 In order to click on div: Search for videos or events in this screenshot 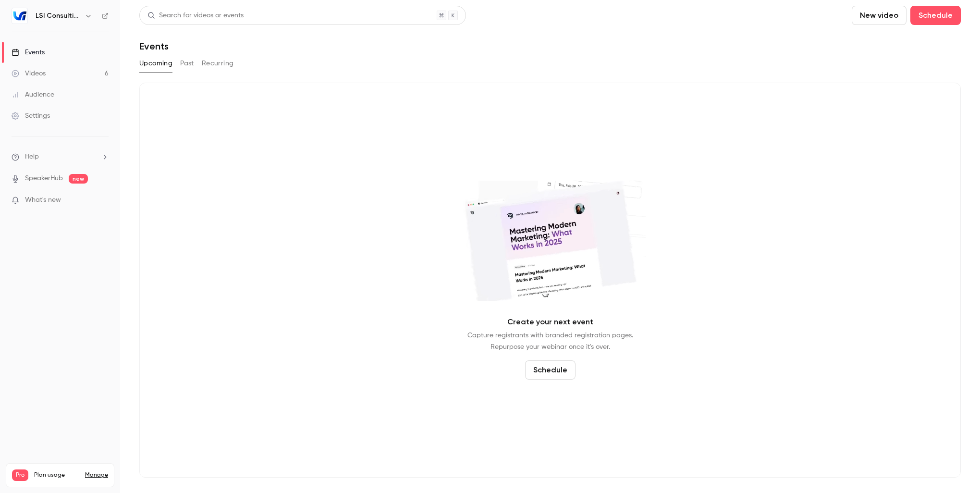, I will do `click(195, 15)`.